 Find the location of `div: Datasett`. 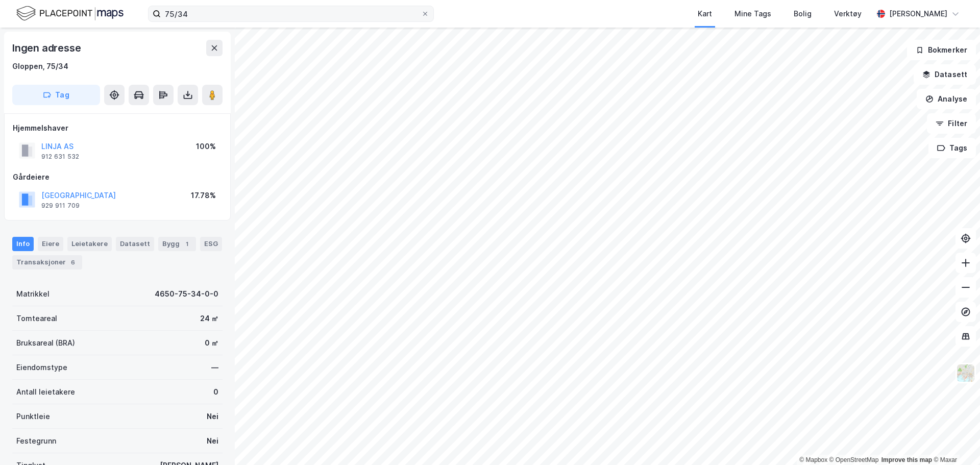

div: Datasett is located at coordinates (135, 244).